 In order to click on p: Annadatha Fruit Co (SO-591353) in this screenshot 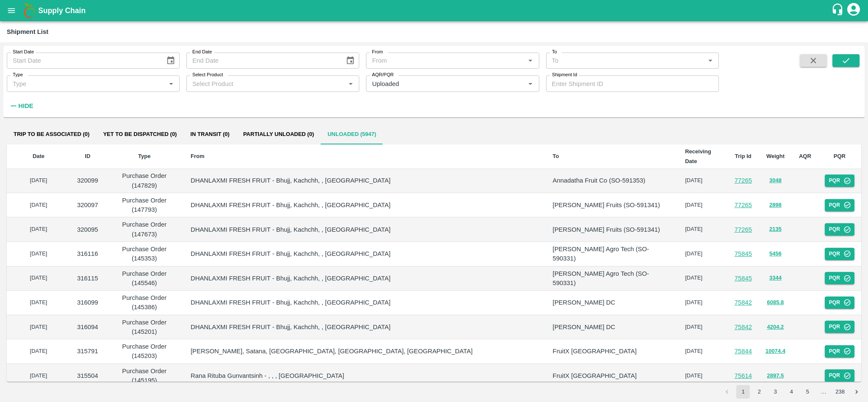, I will do `click(613, 180)`.